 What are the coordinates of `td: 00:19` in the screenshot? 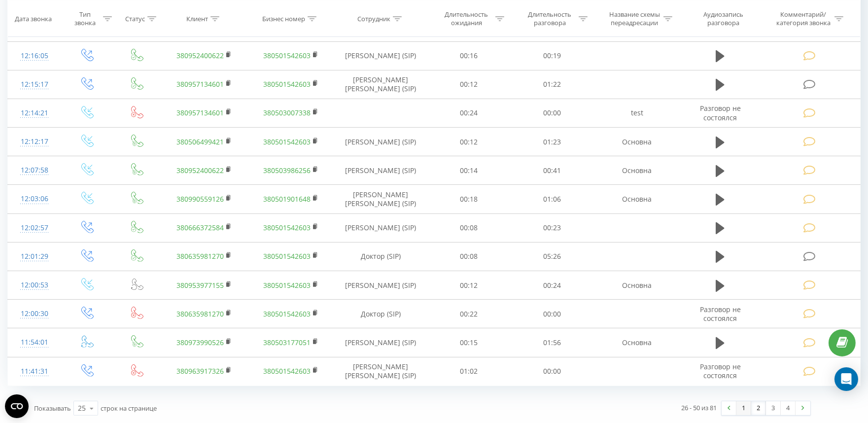 It's located at (552, 55).